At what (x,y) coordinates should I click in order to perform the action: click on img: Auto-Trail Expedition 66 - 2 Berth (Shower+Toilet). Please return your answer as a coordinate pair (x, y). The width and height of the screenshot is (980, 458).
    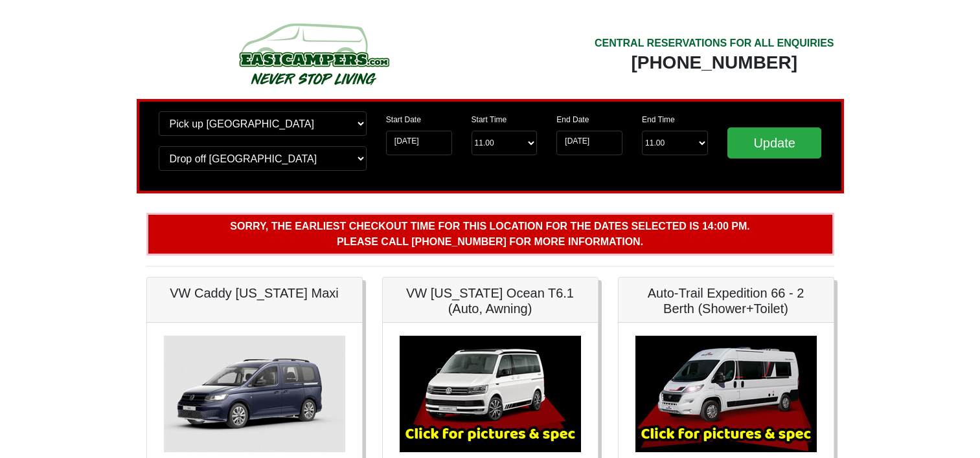
    Looking at the image, I should click on (726, 394).